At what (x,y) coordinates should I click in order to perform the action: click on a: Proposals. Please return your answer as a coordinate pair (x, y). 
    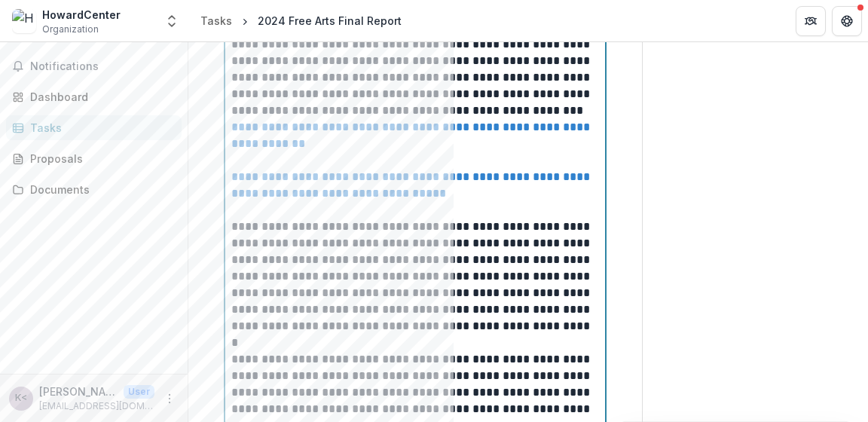
    Looking at the image, I should click on (93, 158).